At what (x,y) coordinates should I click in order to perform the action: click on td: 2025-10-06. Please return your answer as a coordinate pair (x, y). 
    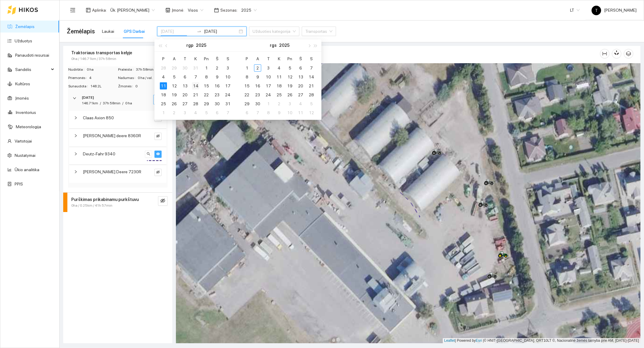
    Looking at the image, I should click on (247, 113).